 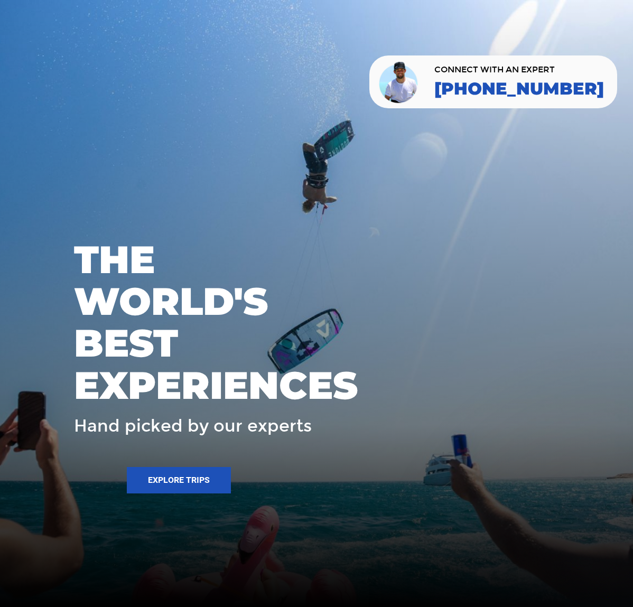 What do you see at coordinates (399, 82) in the screenshot?
I see `img: contact our team` at bounding box center [399, 82].